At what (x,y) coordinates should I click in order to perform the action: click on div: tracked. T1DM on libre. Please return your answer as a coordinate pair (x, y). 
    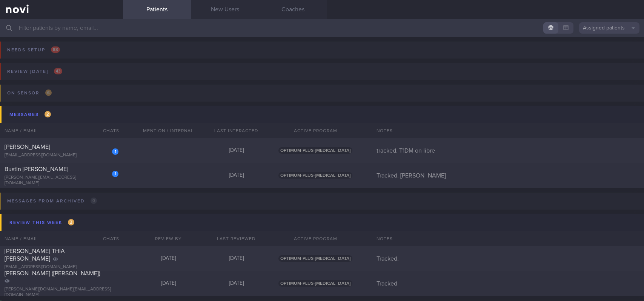
    Looking at the image, I should click on (508, 151).